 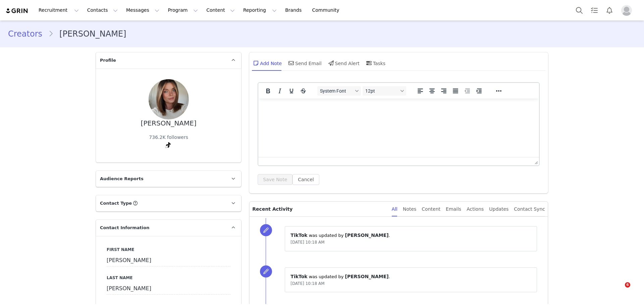 What do you see at coordinates (267, 63) in the screenshot?
I see `div: Add Note` at bounding box center [267, 63].